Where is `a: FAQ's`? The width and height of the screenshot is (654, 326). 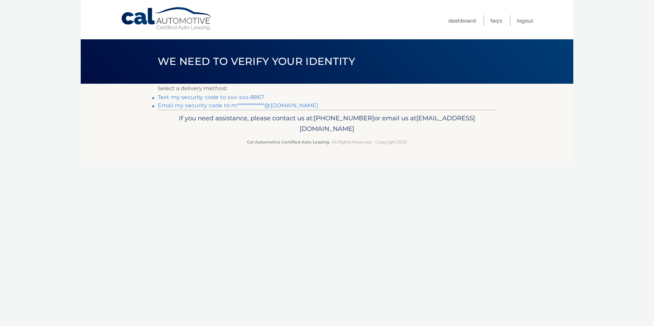
a: FAQ's is located at coordinates (496, 21).